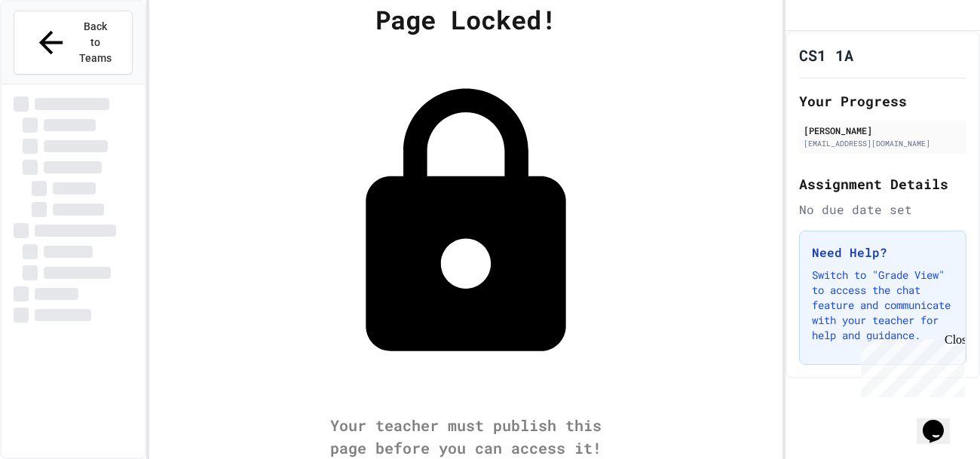 The height and width of the screenshot is (459, 980). What do you see at coordinates (73, 43) in the screenshot?
I see `button: Back to Teams` at bounding box center [73, 43].